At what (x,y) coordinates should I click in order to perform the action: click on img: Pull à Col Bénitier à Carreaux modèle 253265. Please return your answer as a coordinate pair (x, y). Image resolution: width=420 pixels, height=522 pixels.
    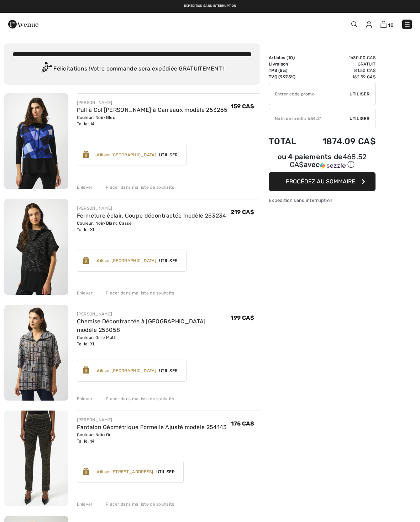
    Looking at the image, I should click on (36, 141).